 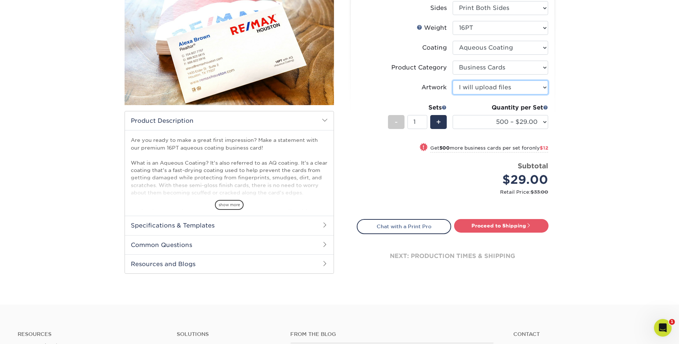 What do you see at coordinates (229, 264) in the screenshot?
I see `h2: Resources and Blogs` at bounding box center [229, 264].